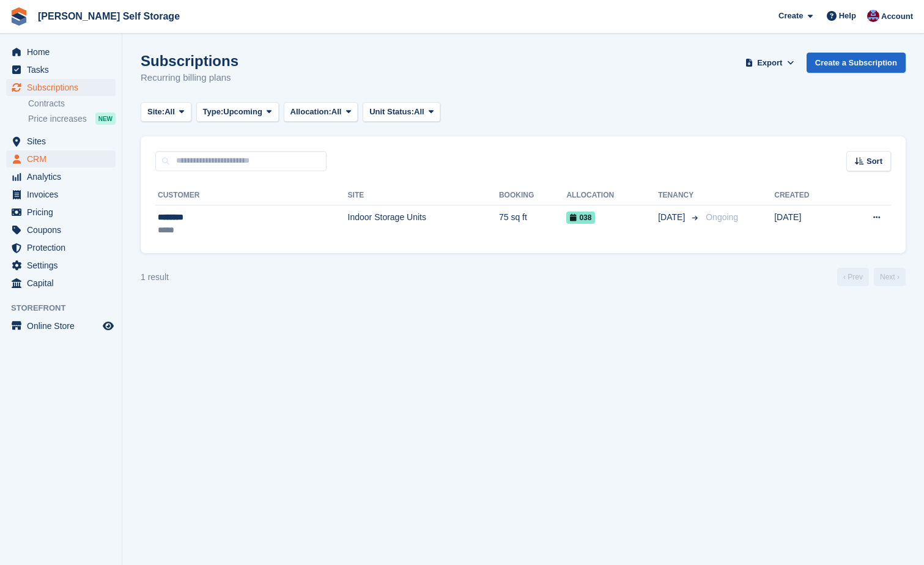 This screenshot has width=924, height=565. What do you see at coordinates (679, 196) in the screenshot?
I see `th: Tenancy` at bounding box center [679, 196].